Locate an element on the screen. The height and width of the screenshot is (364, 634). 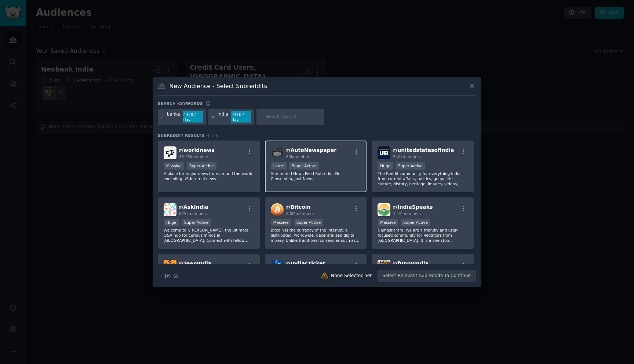
span: r/ IndiaCricket is located at coordinates (306, 263).